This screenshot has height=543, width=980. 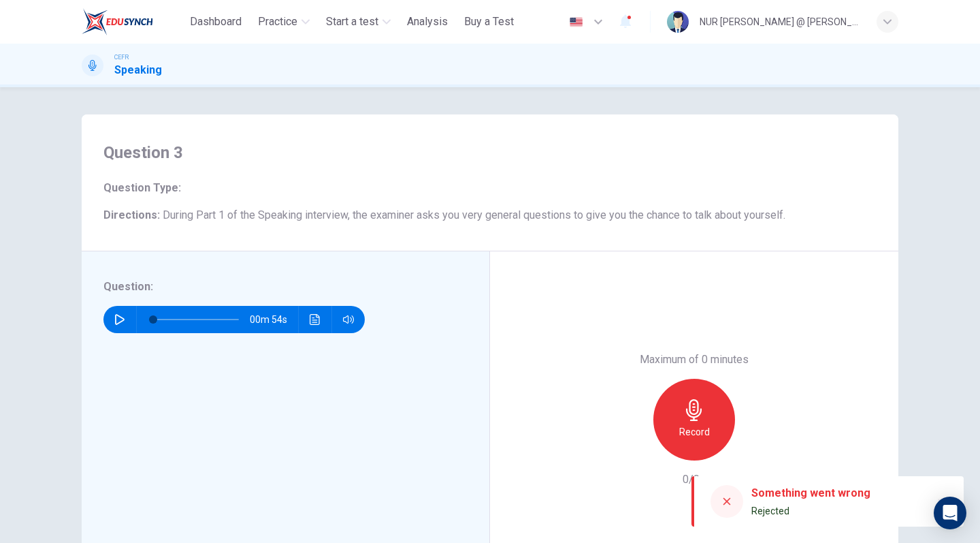 What do you see at coordinates (284, 22) in the screenshot?
I see `button: Practice` at bounding box center [284, 22].